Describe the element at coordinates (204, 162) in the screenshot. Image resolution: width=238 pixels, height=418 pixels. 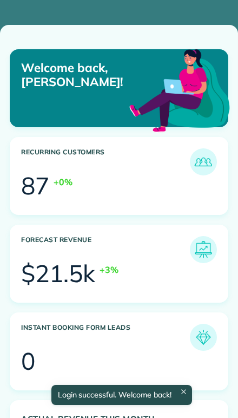
I see `img: icon_recurring_customers-cf858462ba22bcd05b5a5880d41d6543d210077de5bb9ebc9590e49fd87d84ed.png` at that location.